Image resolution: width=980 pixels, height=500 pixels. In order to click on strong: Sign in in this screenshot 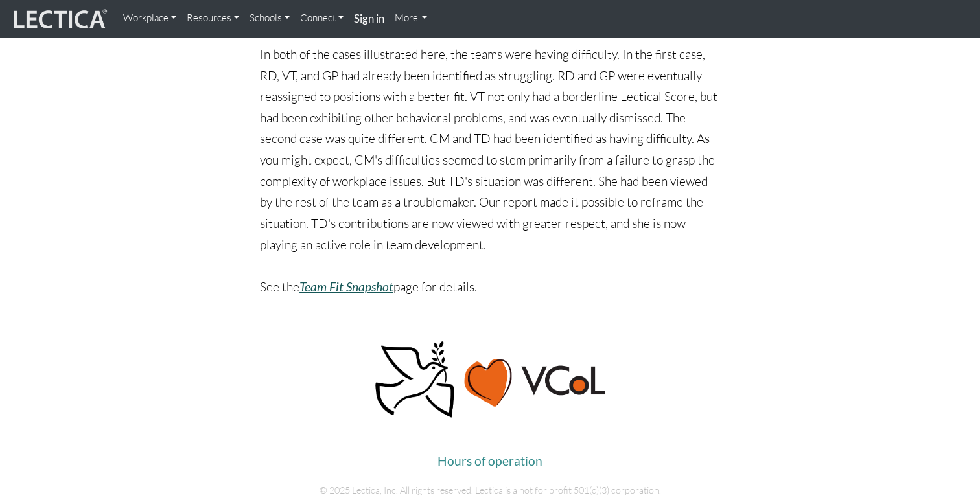, I will do `click(369, 18)`.